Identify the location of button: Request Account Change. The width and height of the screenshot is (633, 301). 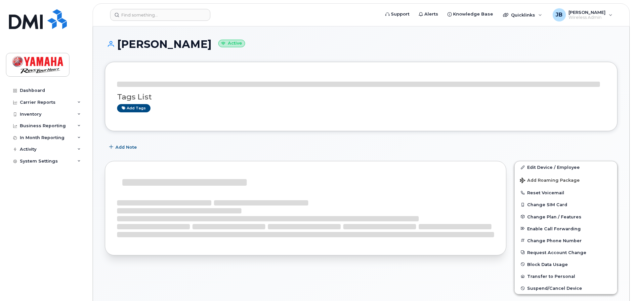
(566, 253).